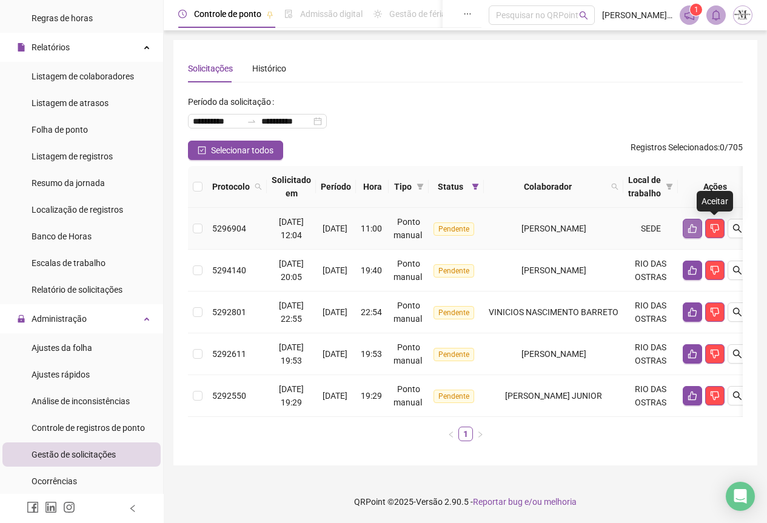 This screenshot has height=523, width=767. What do you see at coordinates (291, 187) in the screenshot?
I see `th: Solicitado em` at bounding box center [291, 187].